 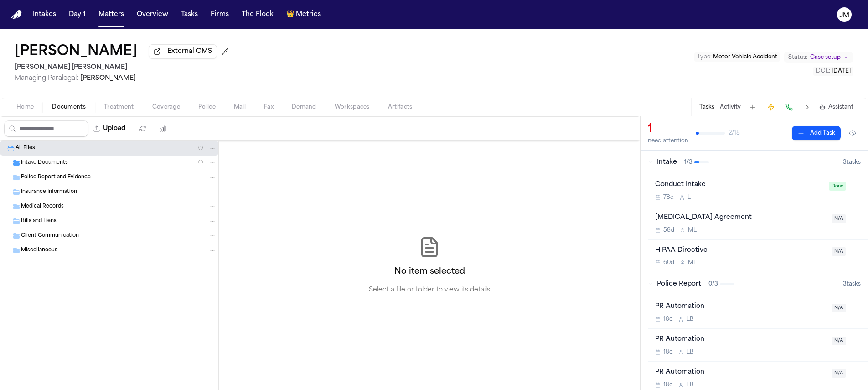 What do you see at coordinates (111, 15) in the screenshot?
I see `a: Matters` at bounding box center [111, 15].